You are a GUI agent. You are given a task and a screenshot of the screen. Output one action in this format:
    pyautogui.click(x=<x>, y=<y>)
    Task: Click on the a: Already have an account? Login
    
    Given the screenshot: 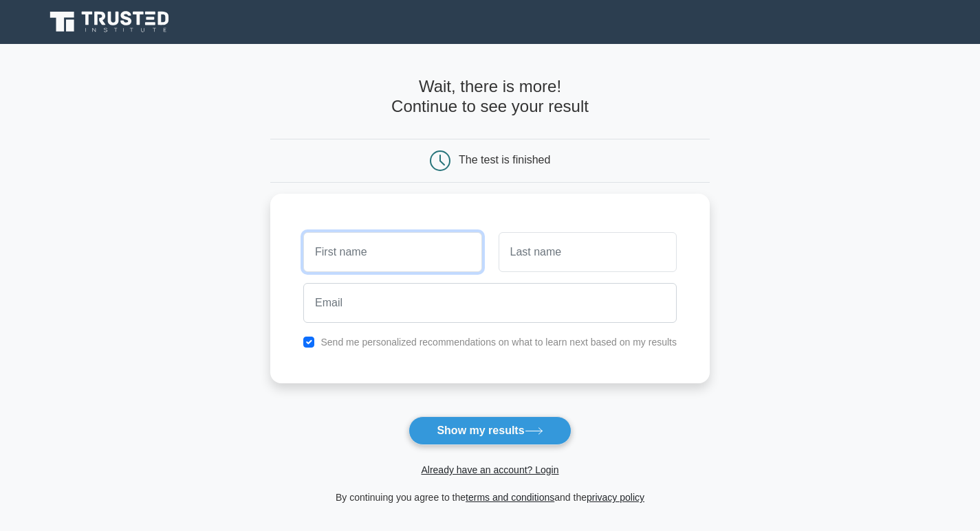 What is the action you would take?
    pyautogui.click(x=489, y=470)
    